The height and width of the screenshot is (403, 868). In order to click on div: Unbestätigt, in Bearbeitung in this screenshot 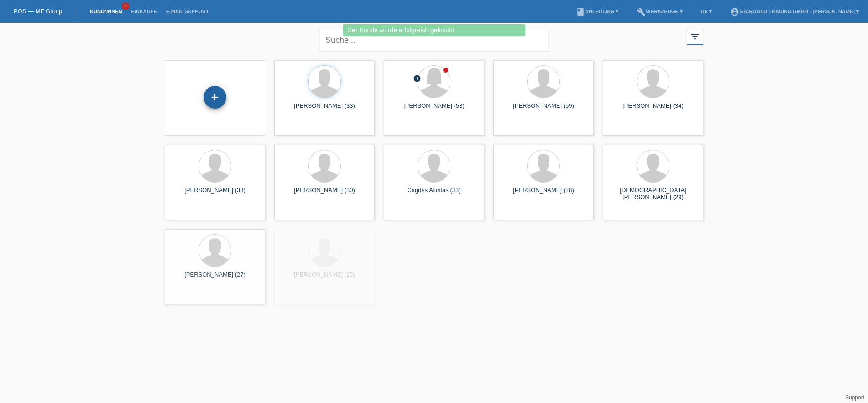, I will do `click(417, 79)`.